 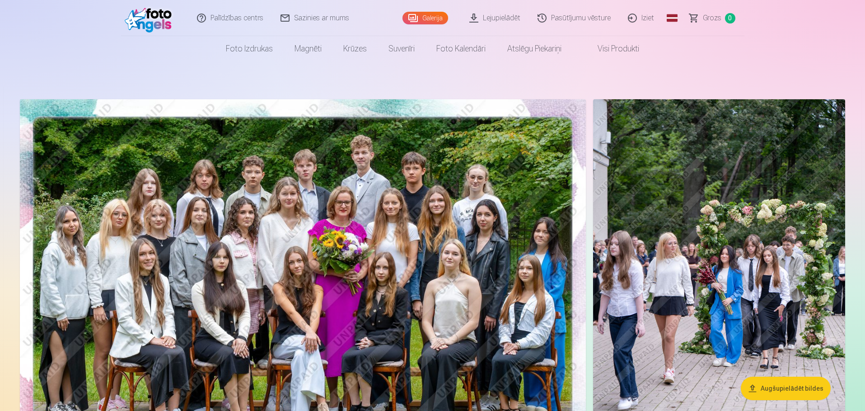 I want to click on a: Krūzes, so click(x=355, y=49).